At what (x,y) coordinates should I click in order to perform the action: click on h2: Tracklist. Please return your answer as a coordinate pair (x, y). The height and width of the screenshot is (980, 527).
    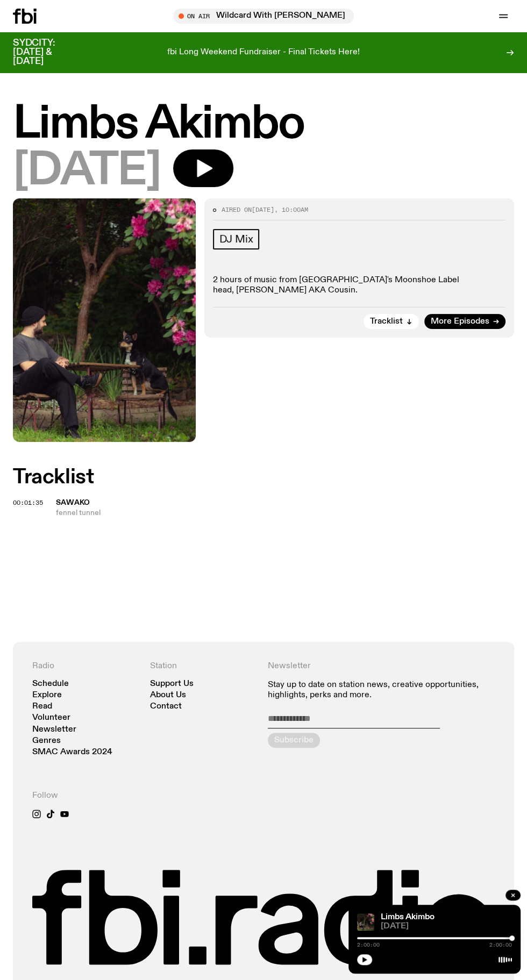
    Looking at the image, I should click on (264, 477).